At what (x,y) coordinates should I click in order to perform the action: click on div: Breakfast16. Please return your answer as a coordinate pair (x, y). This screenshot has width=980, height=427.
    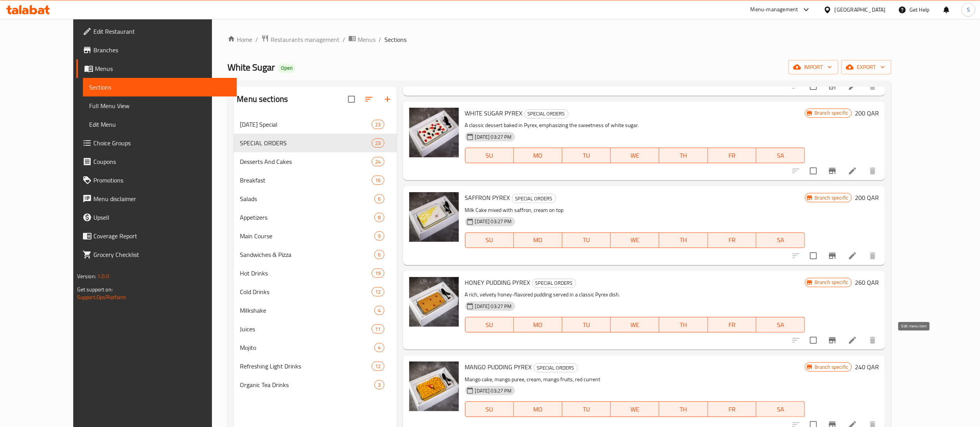
    Looking at the image, I should click on (315, 180).